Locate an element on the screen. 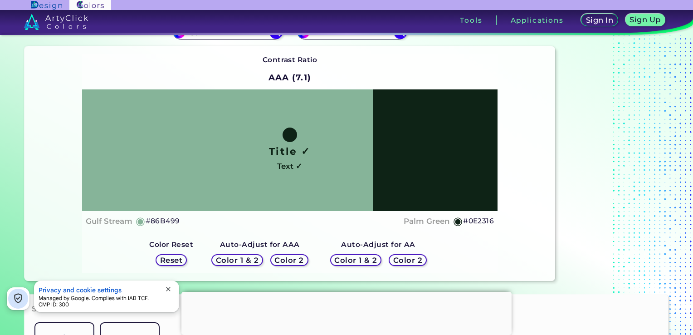 This screenshot has height=335, width=693. img: ArtyClick Design logo is located at coordinates (46, 5).